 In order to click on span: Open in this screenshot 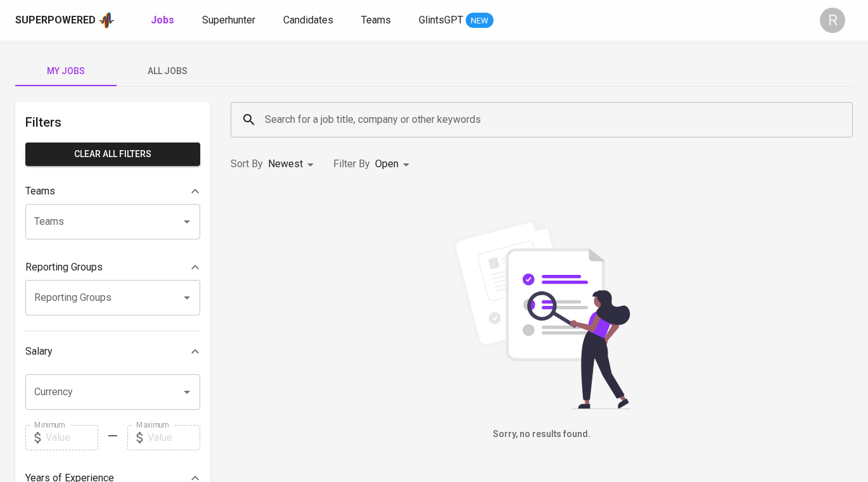, I will do `click(387, 164)`.